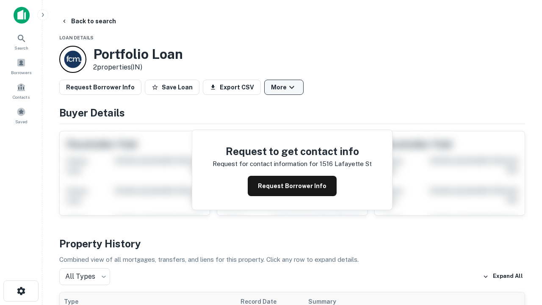  I want to click on div: All Types, so click(85, 276).